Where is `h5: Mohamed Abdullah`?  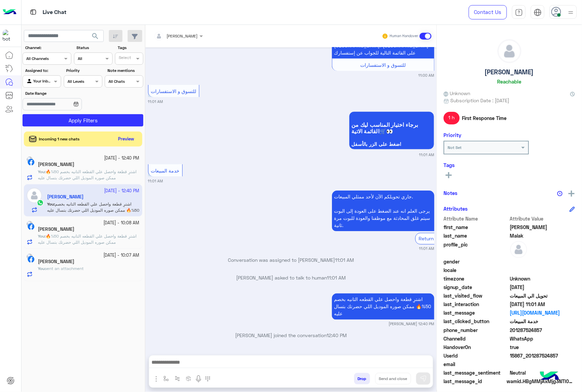
h5: Mohamed Abdullah is located at coordinates (56, 229).